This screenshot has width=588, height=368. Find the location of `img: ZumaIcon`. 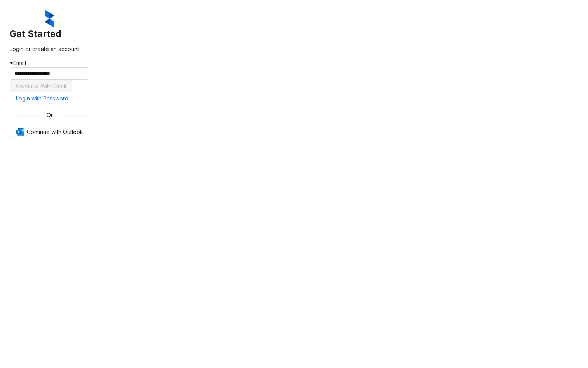

img: ZumaIcon is located at coordinates (49, 19).